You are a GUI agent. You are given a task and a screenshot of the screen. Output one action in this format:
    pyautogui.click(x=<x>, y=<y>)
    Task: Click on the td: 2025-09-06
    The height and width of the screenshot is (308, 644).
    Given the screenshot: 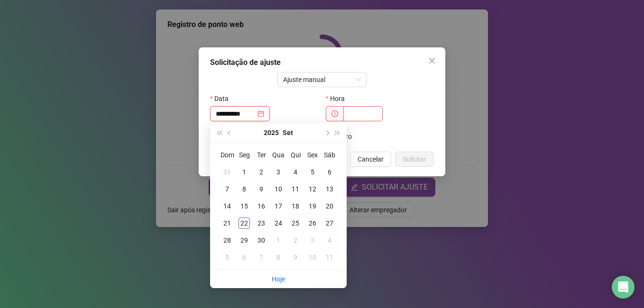 What is the action you would take?
    pyautogui.click(x=330, y=172)
    